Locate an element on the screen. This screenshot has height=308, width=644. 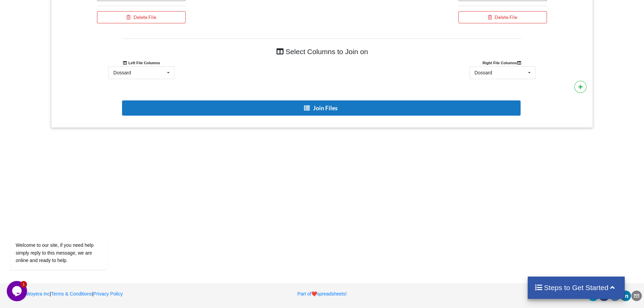
a: Privacy Policy is located at coordinates (108, 294).